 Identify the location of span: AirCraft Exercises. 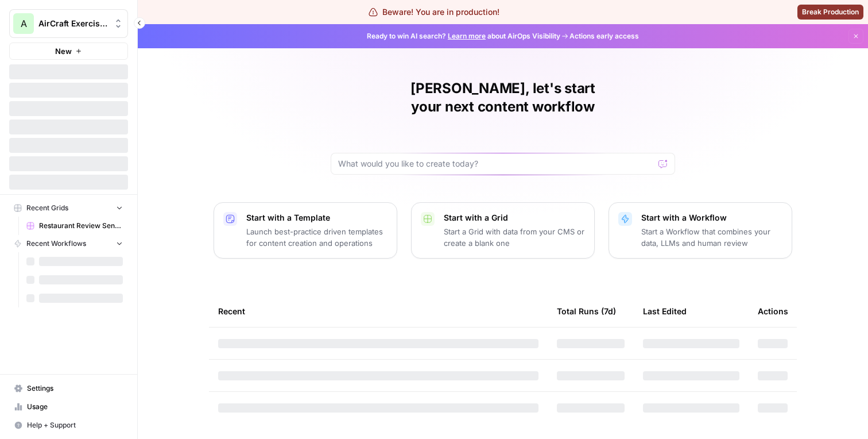
(73, 24).